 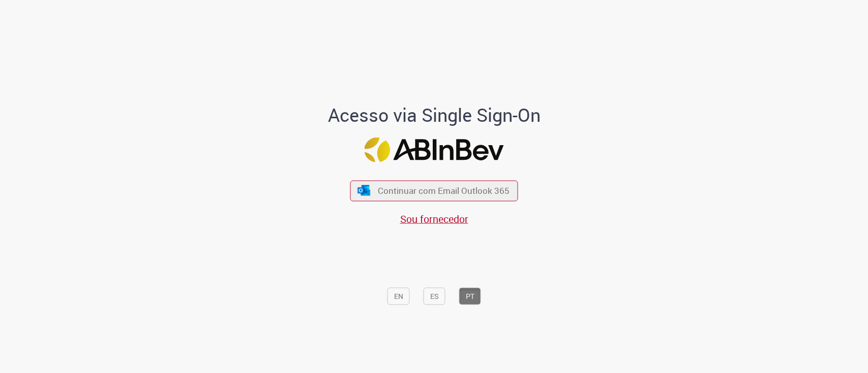 What do you see at coordinates (363, 190) in the screenshot?
I see `img: ícone Azure/Microsoft 360` at bounding box center [363, 190].